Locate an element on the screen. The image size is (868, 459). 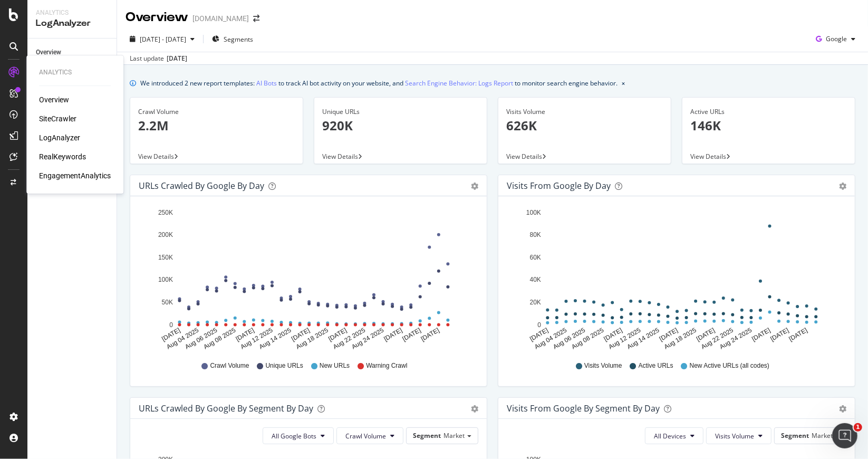
a: RealKeywords is located at coordinates (62, 157).